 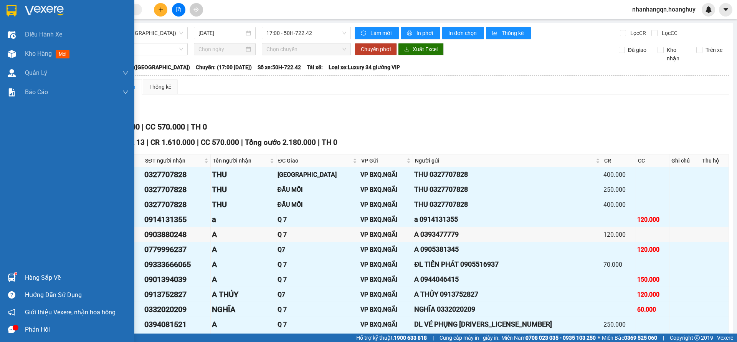 What do you see at coordinates (619, 264) in the screenshot?
I see `div: 70.000` at bounding box center [619, 264].